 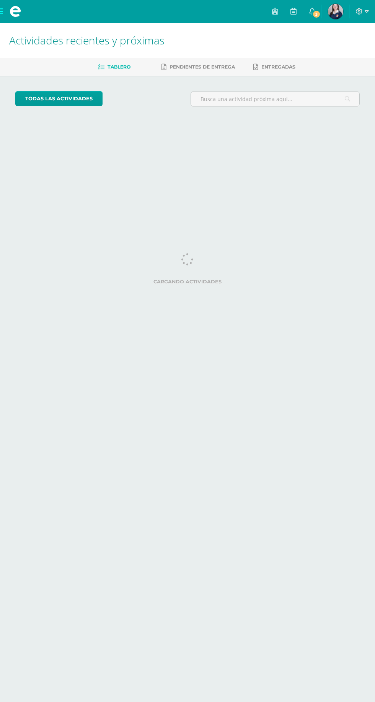 What do you see at coordinates (336, 11) in the screenshot?
I see `img: 9f91c123f557900688947e0739fa7124.png` at bounding box center [336, 11].